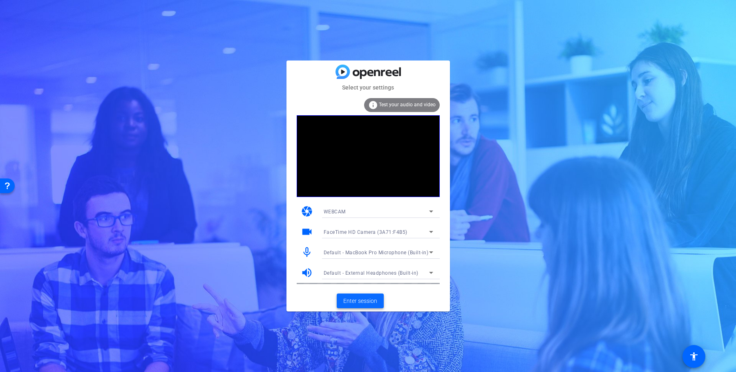  What do you see at coordinates (694, 356) in the screenshot?
I see `mat-icon: accessibility` at bounding box center [694, 356].